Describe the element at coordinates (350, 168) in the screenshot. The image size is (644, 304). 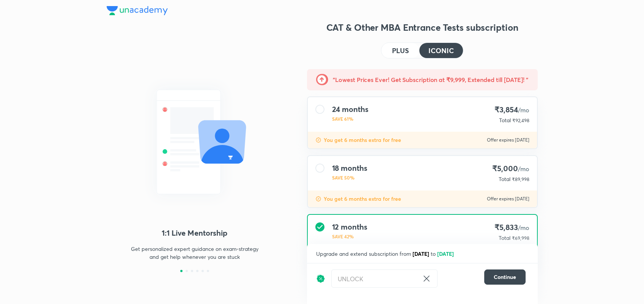
I see `h4: 18 months` at that location.